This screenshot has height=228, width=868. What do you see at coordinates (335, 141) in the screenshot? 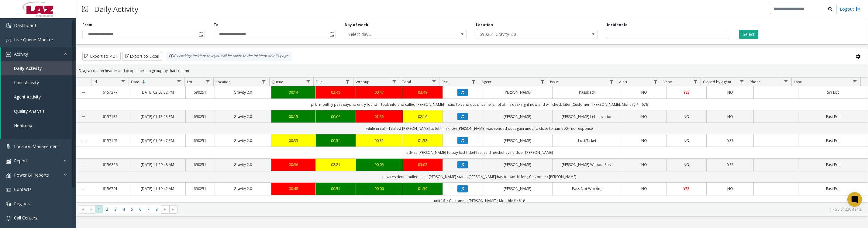
I see `a: 00:54` at bounding box center [335, 141].